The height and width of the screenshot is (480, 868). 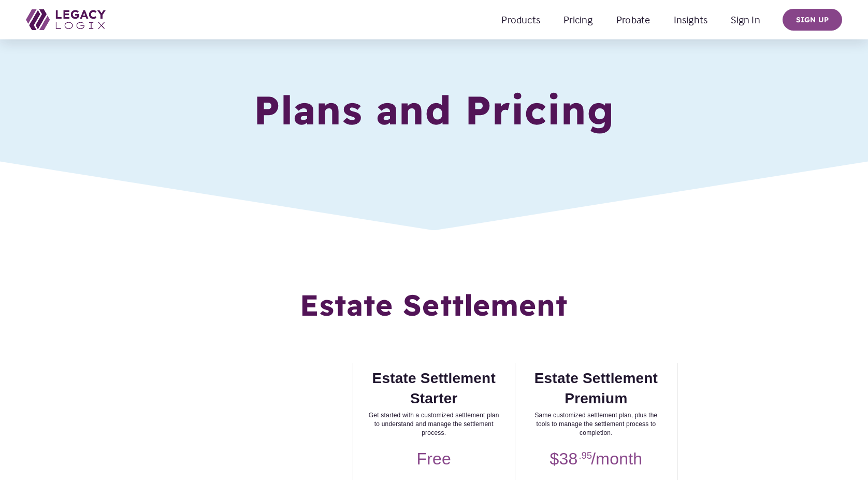 What do you see at coordinates (596, 459) in the screenshot?
I see `span: $38 /month` at bounding box center [596, 459].